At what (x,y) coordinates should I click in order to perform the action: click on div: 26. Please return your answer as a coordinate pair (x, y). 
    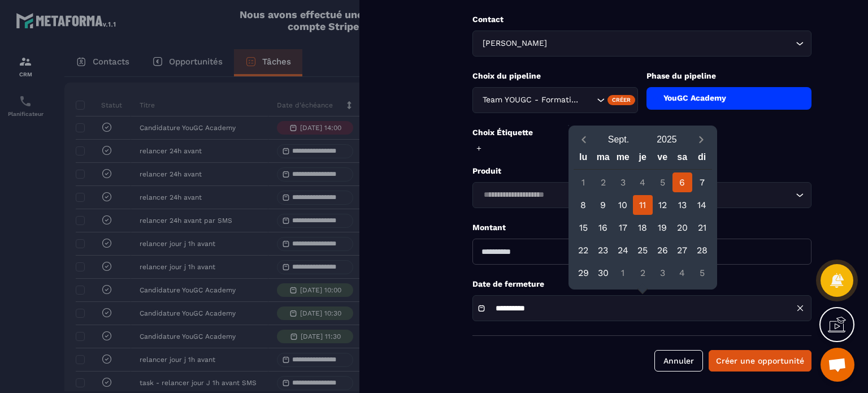
    Looking at the image, I should click on (662, 250).